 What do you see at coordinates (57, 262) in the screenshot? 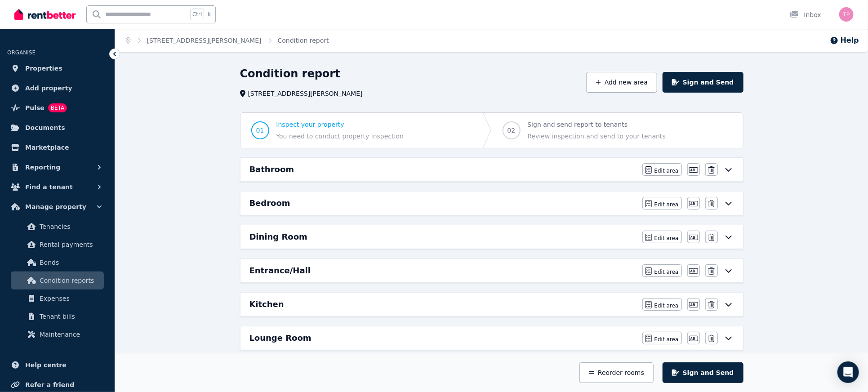
I see `a: Bonds` at bounding box center [57, 262].